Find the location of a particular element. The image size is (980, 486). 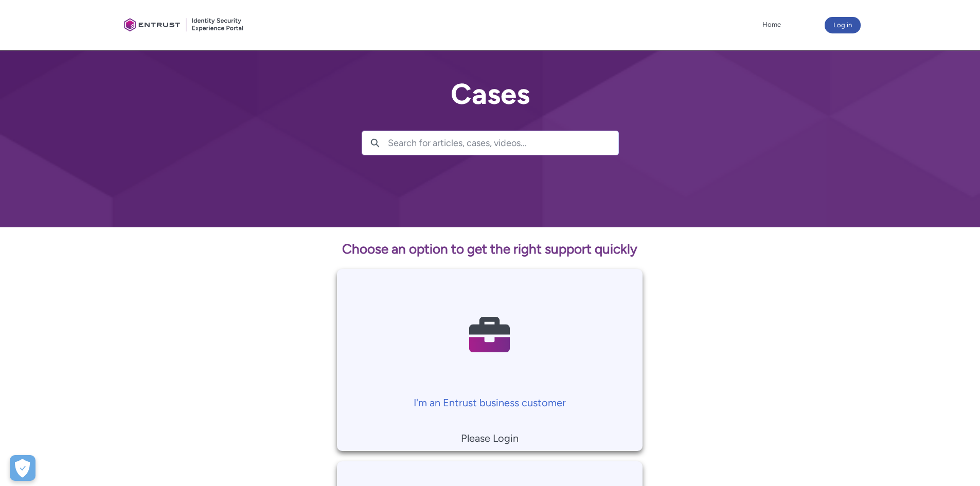

p: I'm an Entrust business customer is located at coordinates (489, 403).